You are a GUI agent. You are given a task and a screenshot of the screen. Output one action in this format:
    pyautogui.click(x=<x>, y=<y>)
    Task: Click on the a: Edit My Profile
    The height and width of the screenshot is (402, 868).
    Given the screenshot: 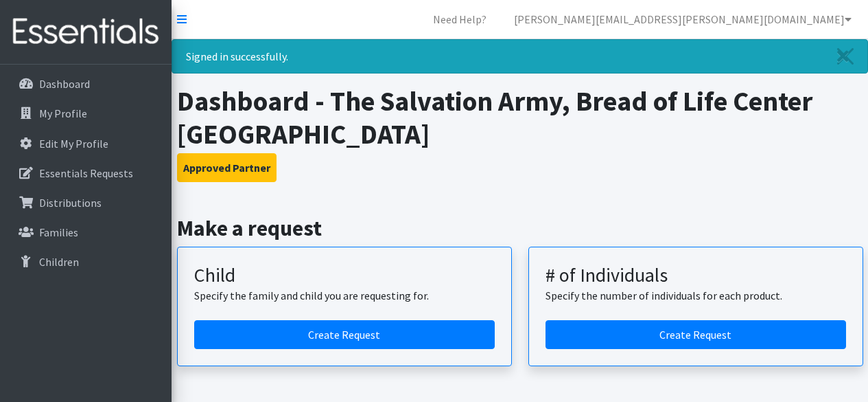 What is the action you would take?
    pyautogui.click(x=86, y=144)
    